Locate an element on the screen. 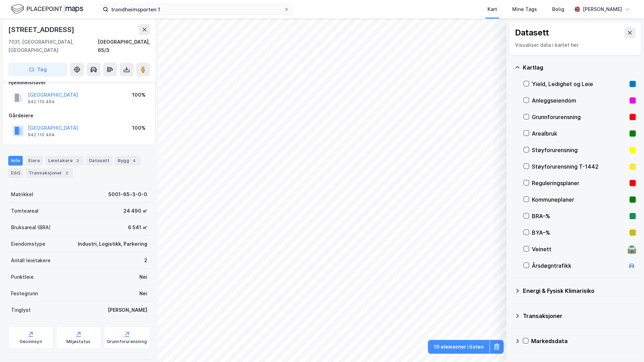  div: ESG is located at coordinates (15, 173).